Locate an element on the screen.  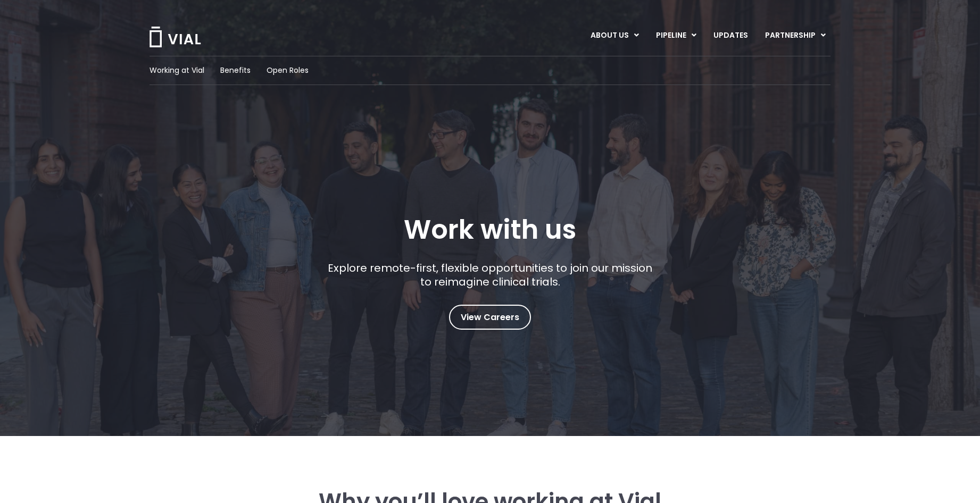
a: ABOUT USMenu Toggle is located at coordinates (615, 36).